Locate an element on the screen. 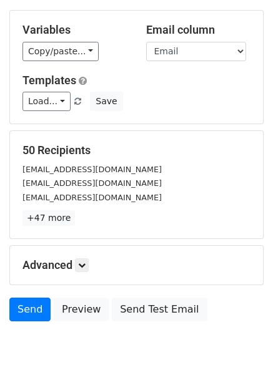  a: Send is located at coordinates (30, 310).